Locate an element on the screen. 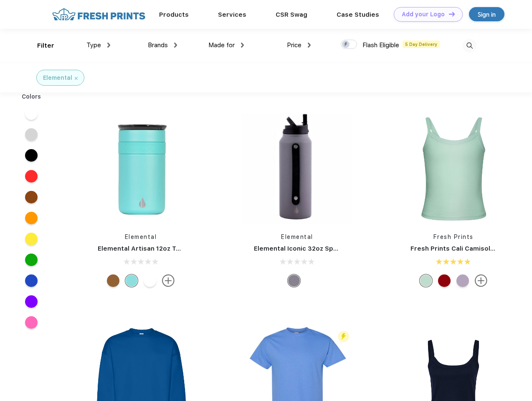 This screenshot has height=401, width=532. div: Purple mto is located at coordinates (462, 281).